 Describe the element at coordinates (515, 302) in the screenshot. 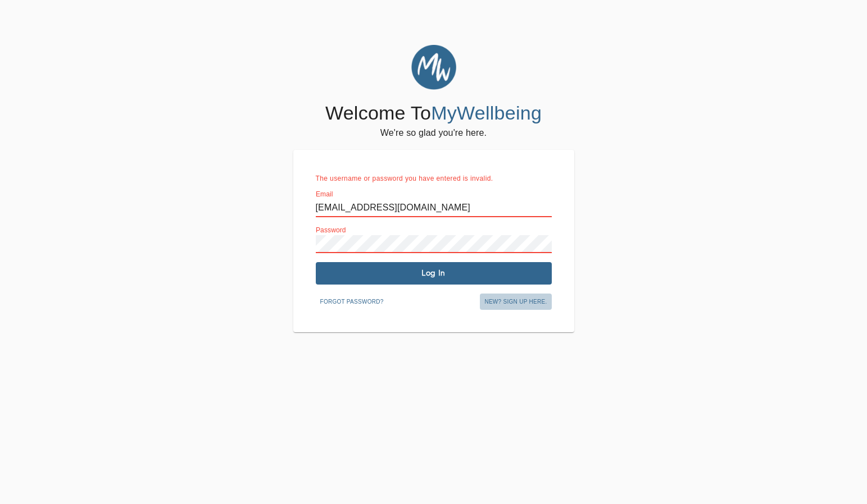

I see `button: New? Sign up here.` at that location.